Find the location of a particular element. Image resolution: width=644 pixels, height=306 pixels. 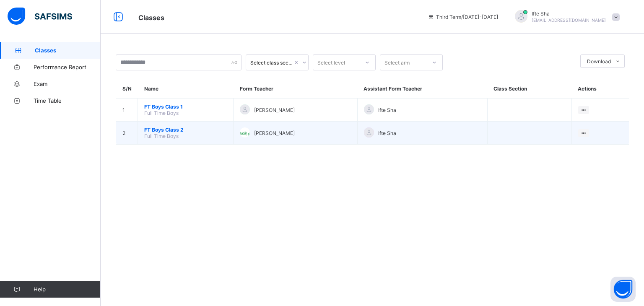

th: Actions is located at coordinates (600, 89).